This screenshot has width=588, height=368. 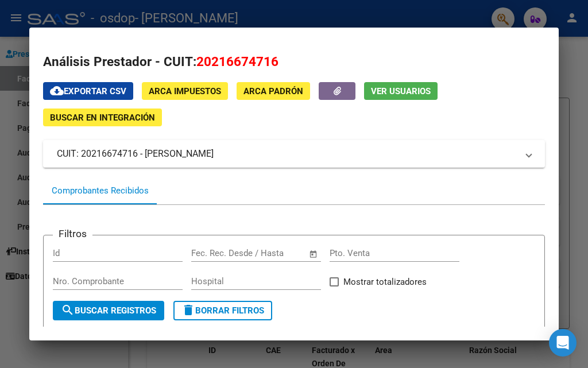 What do you see at coordinates (401, 91) in the screenshot?
I see `span: Ver Usuarios` at bounding box center [401, 91].